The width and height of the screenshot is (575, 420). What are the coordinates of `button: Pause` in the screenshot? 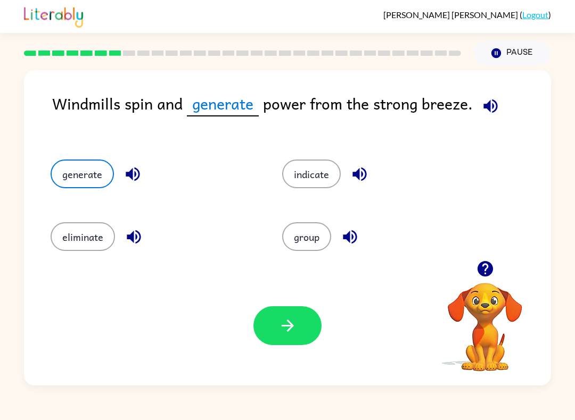 It's located at (512, 53).